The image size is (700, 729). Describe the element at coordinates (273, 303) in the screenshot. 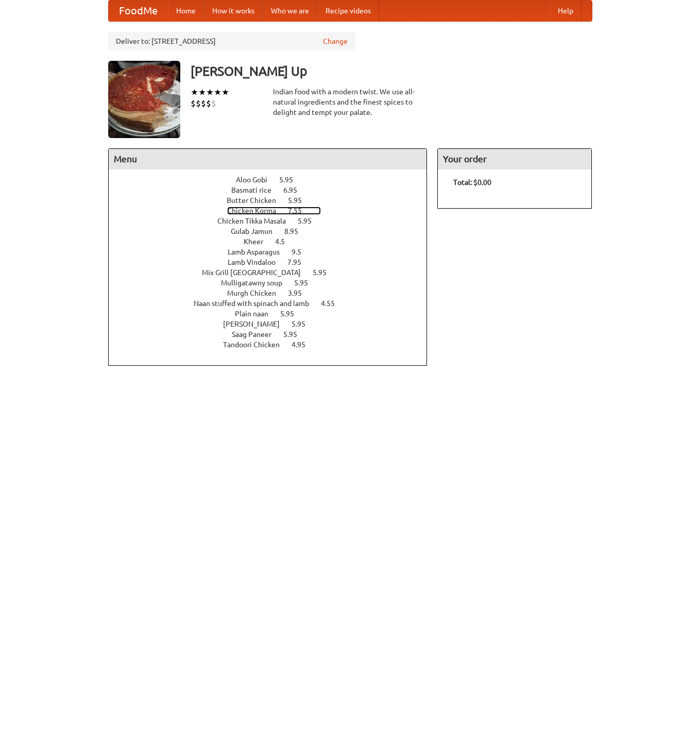

I see `a: Naan stuffed with spinach and lamb 4.55` at that location.